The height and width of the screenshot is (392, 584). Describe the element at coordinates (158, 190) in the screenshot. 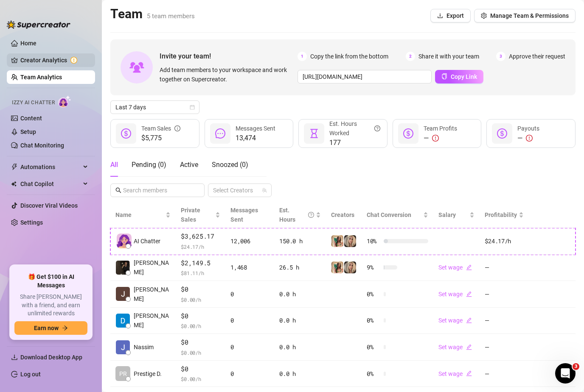

I see `input: Search members` at that location.